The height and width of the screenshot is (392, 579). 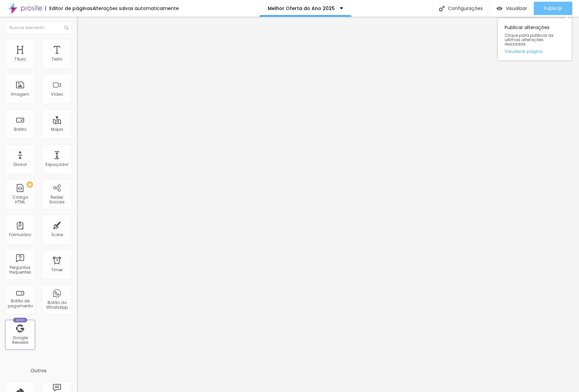 I want to click on div: Editor de páginas, so click(x=68, y=8).